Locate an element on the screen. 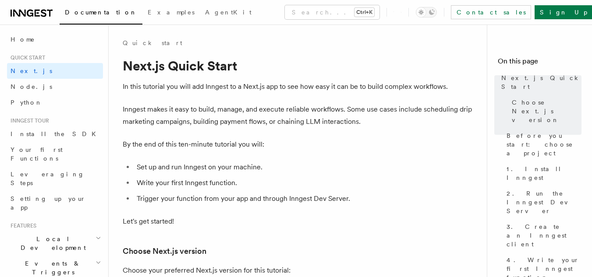  a: Install the SDK is located at coordinates (55, 134).